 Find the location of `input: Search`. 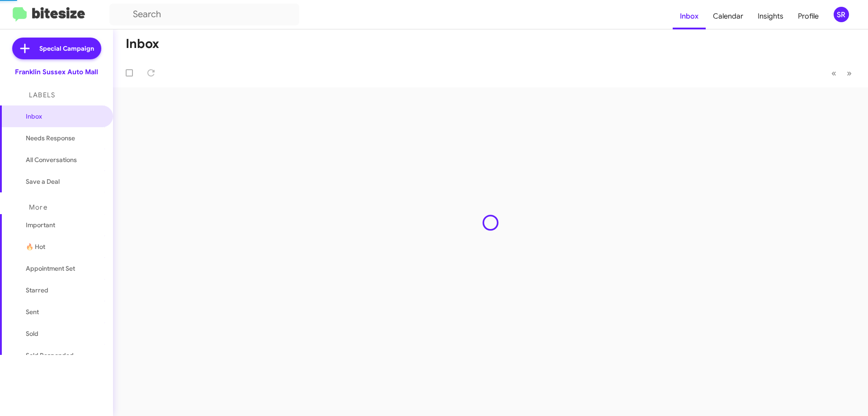

input: Search is located at coordinates (204, 15).